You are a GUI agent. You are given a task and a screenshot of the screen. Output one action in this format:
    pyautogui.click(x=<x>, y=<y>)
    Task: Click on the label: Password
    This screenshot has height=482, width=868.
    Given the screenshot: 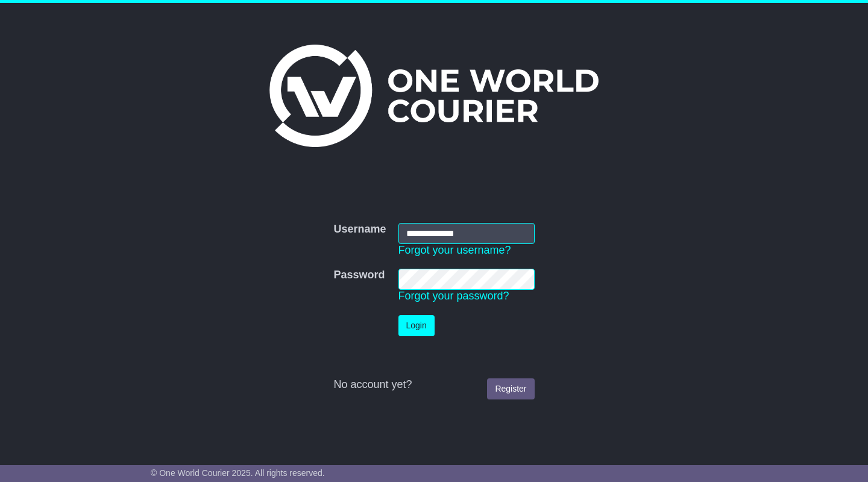 What is the action you would take?
    pyautogui.click(x=359, y=275)
    